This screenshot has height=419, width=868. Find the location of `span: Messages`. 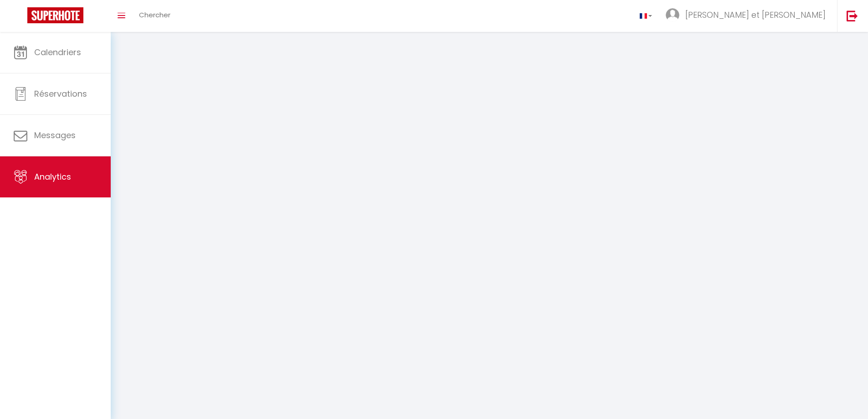

span: Messages is located at coordinates (54, 135).